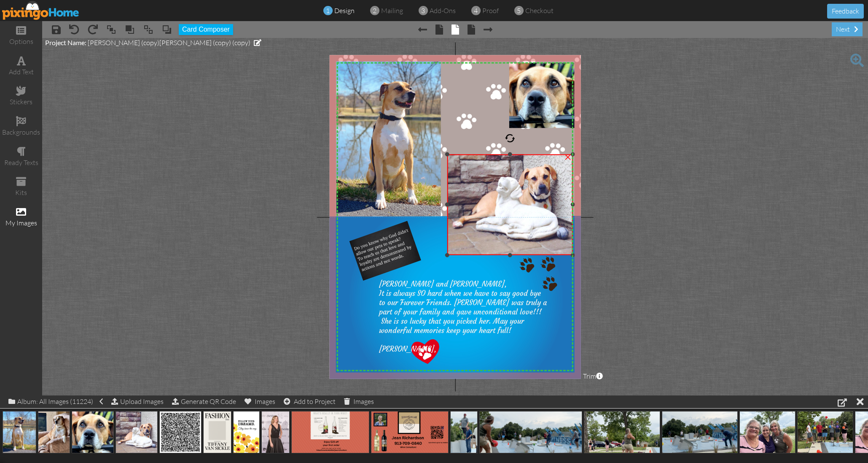  What do you see at coordinates (275, 432) in the screenshot?
I see `img: 20250814-154133-a2b6472d25d7-500.jpeg` at bounding box center [275, 432].